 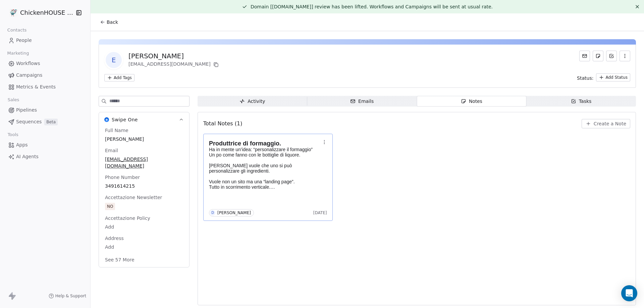 I want to click on span: Create a Note, so click(x=610, y=124).